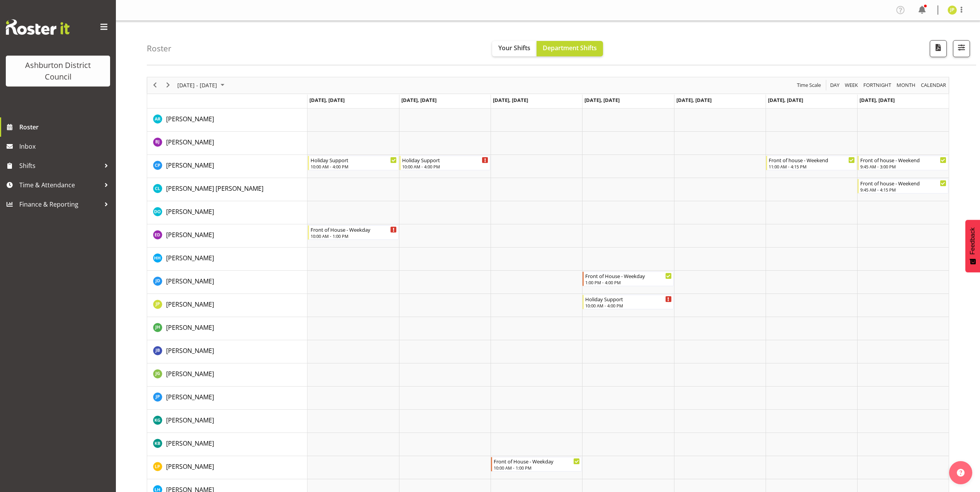 The height and width of the screenshot is (492, 980). Describe the element at coordinates (60, 185) in the screenshot. I see `span: Time & Attendance` at that location.